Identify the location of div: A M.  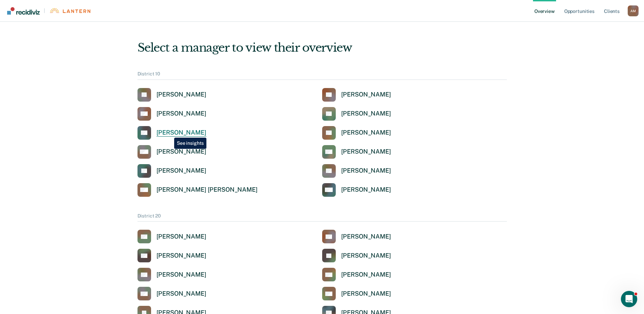
(633, 11).